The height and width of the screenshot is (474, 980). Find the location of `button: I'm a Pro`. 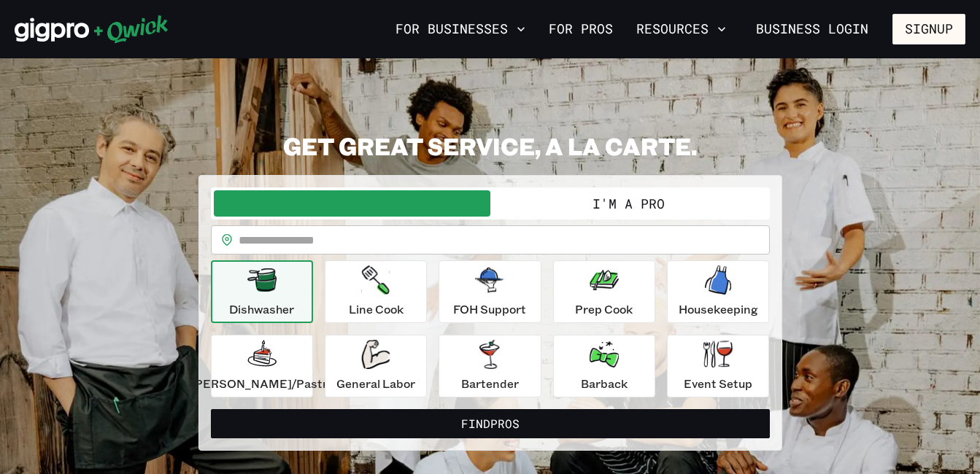

button: I'm a Pro is located at coordinates (628, 203).